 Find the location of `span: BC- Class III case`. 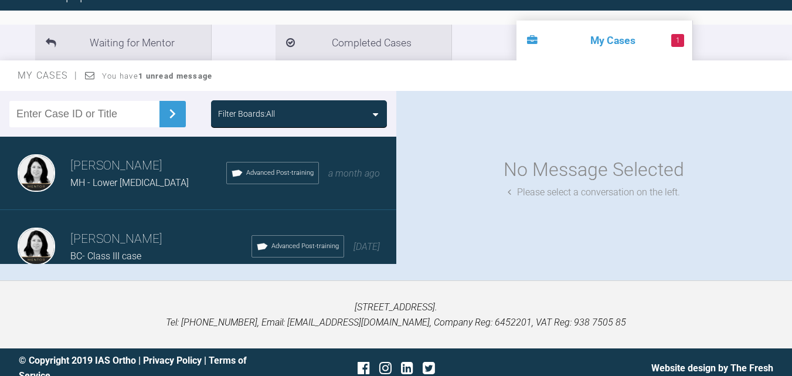

span: BC- Class III case is located at coordinates (105, 255).